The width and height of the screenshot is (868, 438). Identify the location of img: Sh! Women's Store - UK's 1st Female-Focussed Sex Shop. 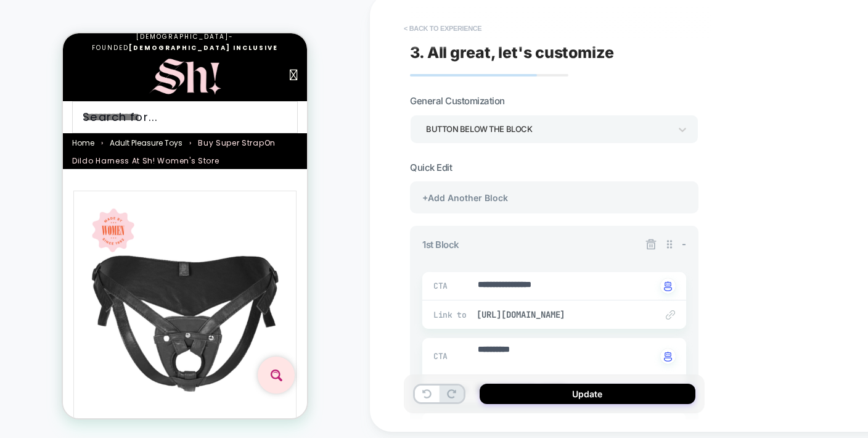
(122, 43).